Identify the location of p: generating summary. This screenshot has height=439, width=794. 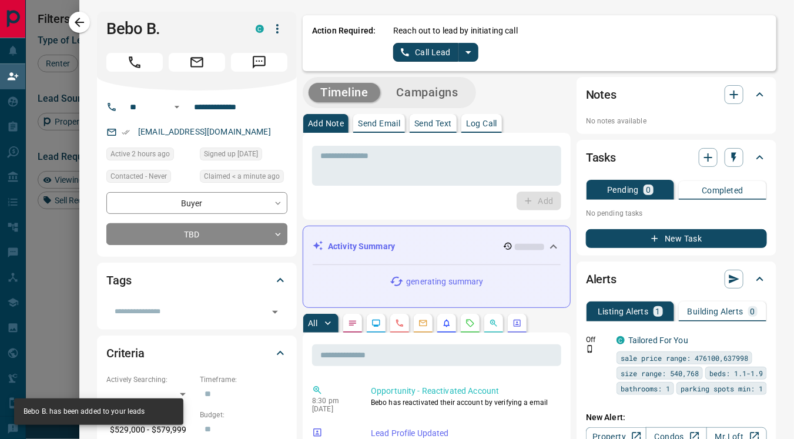
(444, 281).